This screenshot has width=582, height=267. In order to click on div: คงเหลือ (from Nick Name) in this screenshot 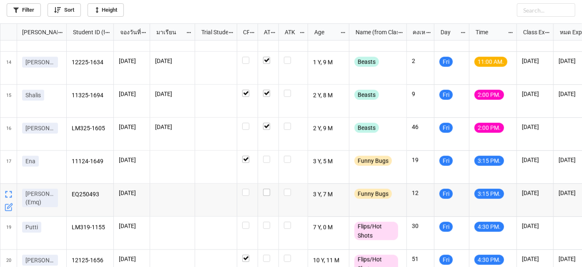, I will do `click(417, 32)`.